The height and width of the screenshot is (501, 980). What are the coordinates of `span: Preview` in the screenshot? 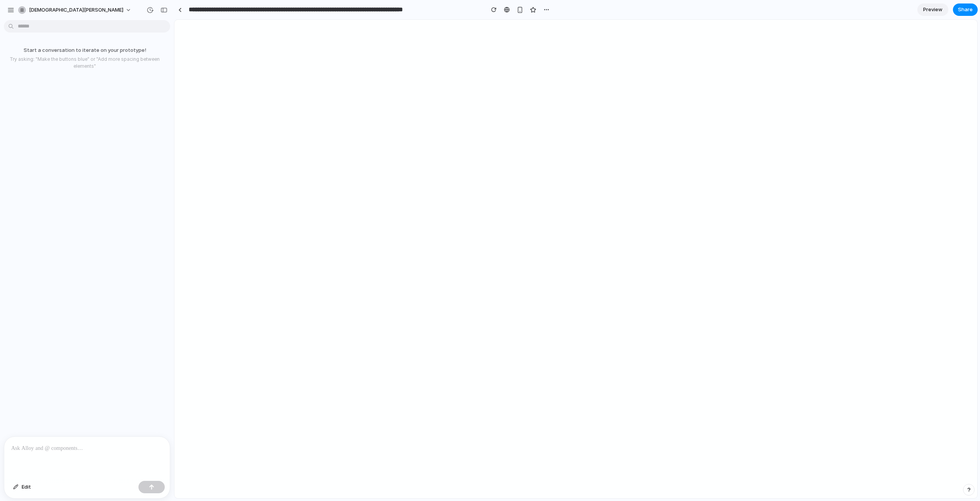 It's located at (933, 9).